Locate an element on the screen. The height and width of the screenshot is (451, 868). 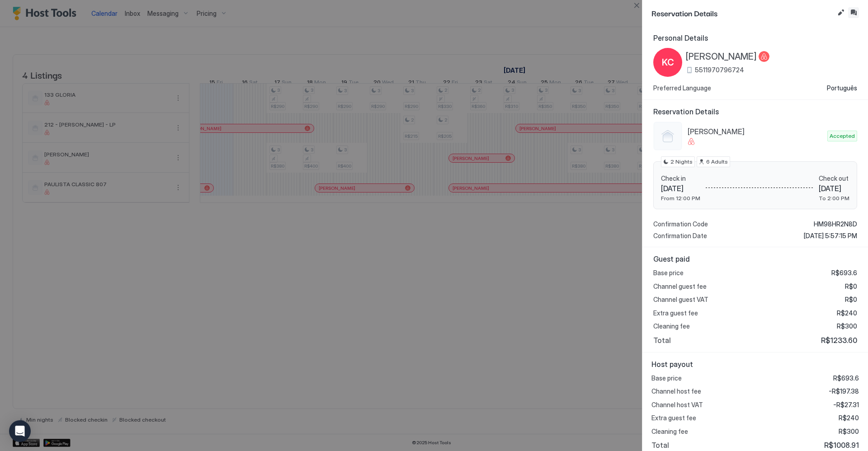
div: Open Intercom Messenger is located at coordinates (20, 431).